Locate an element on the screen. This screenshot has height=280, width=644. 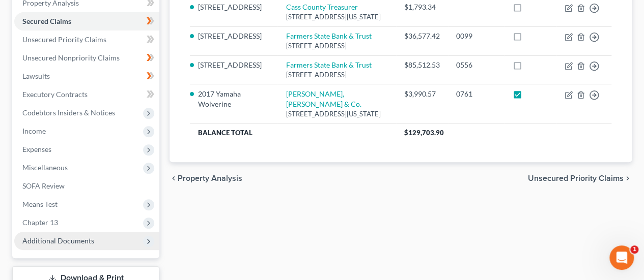
span: Income is located at coordinates (34, 130).